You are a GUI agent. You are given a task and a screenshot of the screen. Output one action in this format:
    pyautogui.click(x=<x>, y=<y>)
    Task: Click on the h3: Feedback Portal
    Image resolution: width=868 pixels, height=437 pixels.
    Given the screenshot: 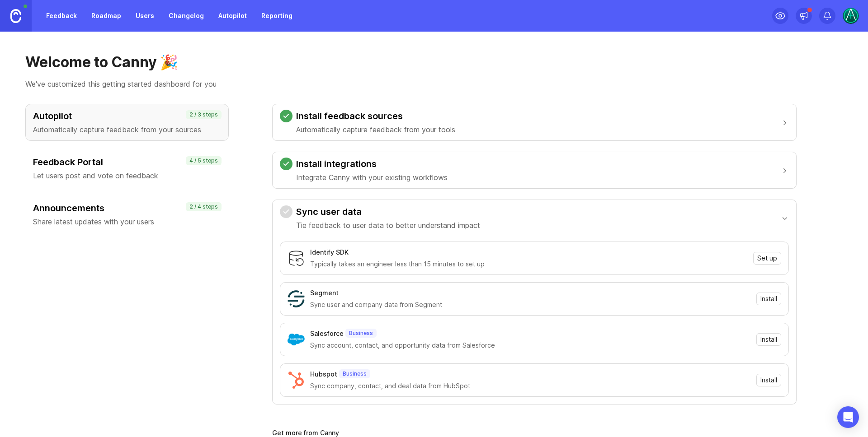 What is the action you would take?
    pyautogui.click(x=127, y=162)
    